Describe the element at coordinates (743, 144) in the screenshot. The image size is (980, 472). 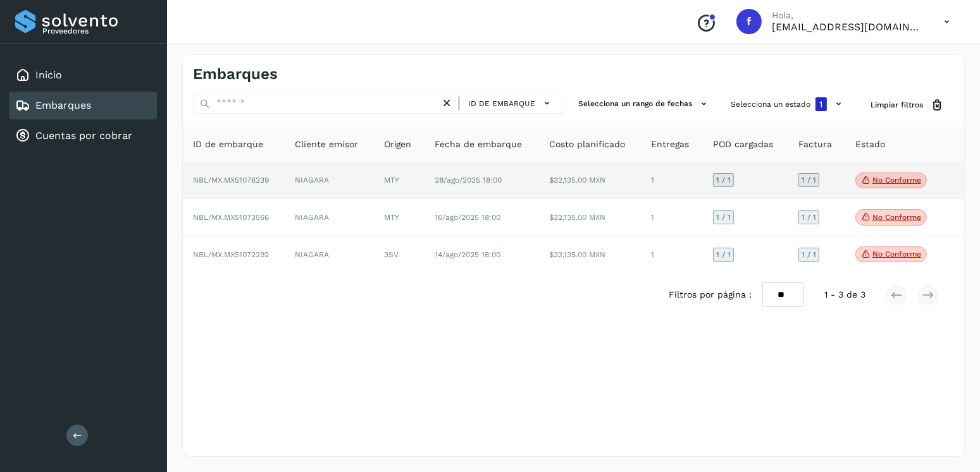
I see `span: POD cargadas` at that location.